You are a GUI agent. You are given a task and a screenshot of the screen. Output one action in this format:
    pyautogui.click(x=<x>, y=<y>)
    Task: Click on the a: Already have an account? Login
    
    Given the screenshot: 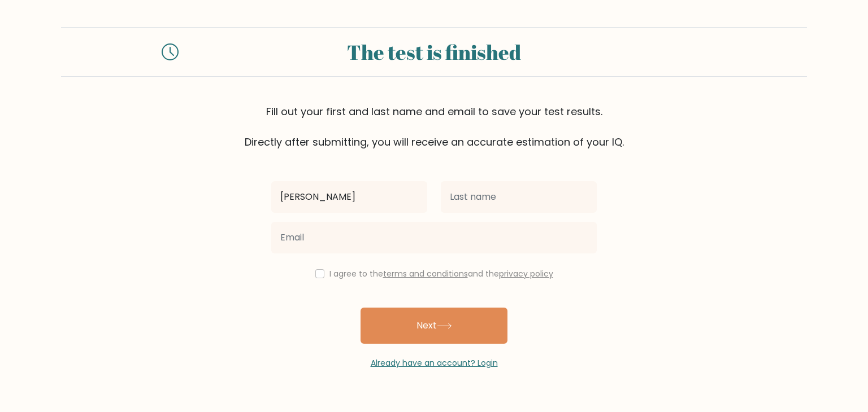 What is the action you would take?
    pyautogui.click(x=434, y=363)
    